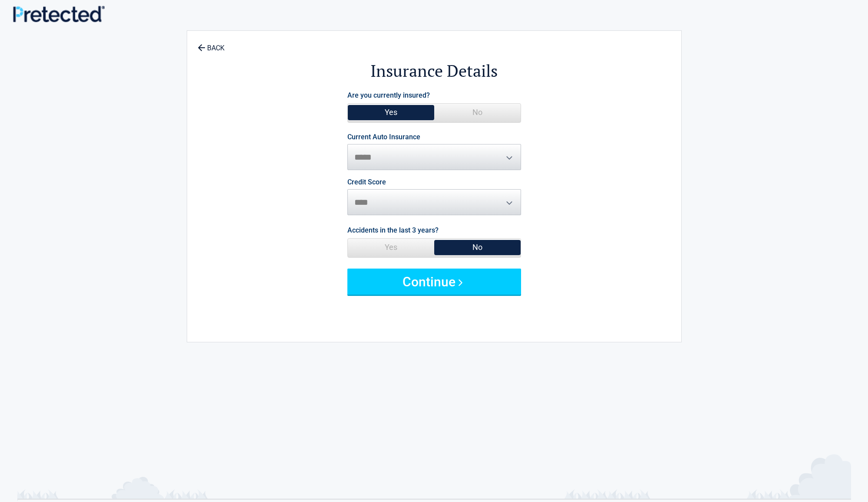 This screenshot has width=868, height=502. Describe the element at coordinates (393, 230) in the screenshot. I see `label: Accidents in the last 3 years?` at that location.